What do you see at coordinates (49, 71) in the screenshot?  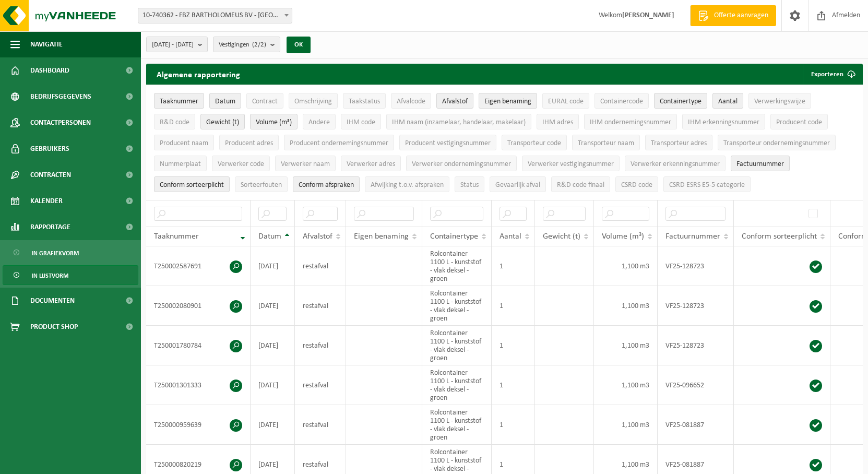 I see `span: Dashboard` at bounding box center [49, 71].